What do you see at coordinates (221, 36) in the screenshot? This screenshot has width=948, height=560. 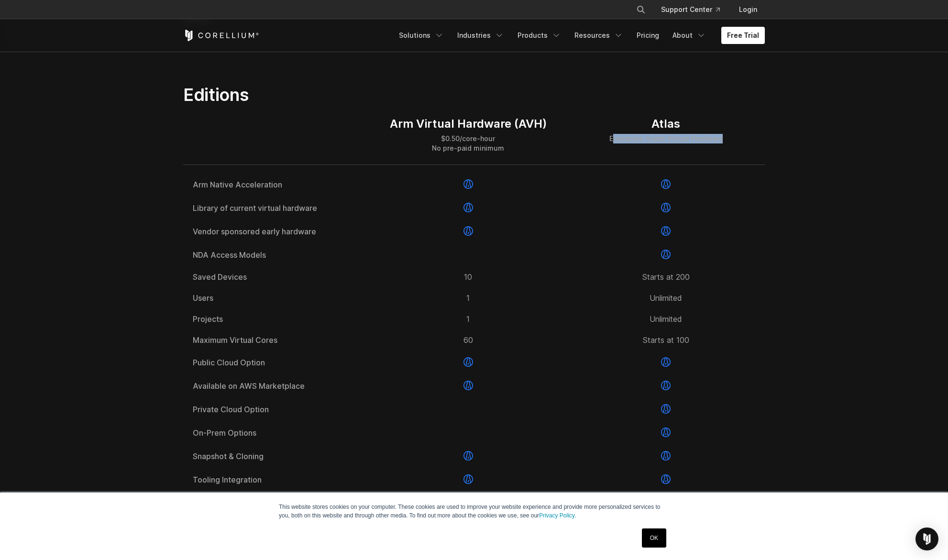 I see `a: Corellium Home` at bounding box center [221, 36].